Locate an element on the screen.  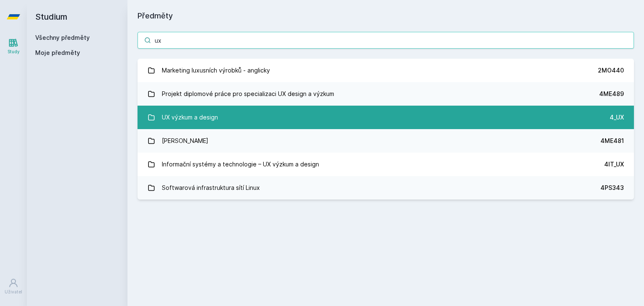
a: Uživatel is located at coordinates (13, 286).